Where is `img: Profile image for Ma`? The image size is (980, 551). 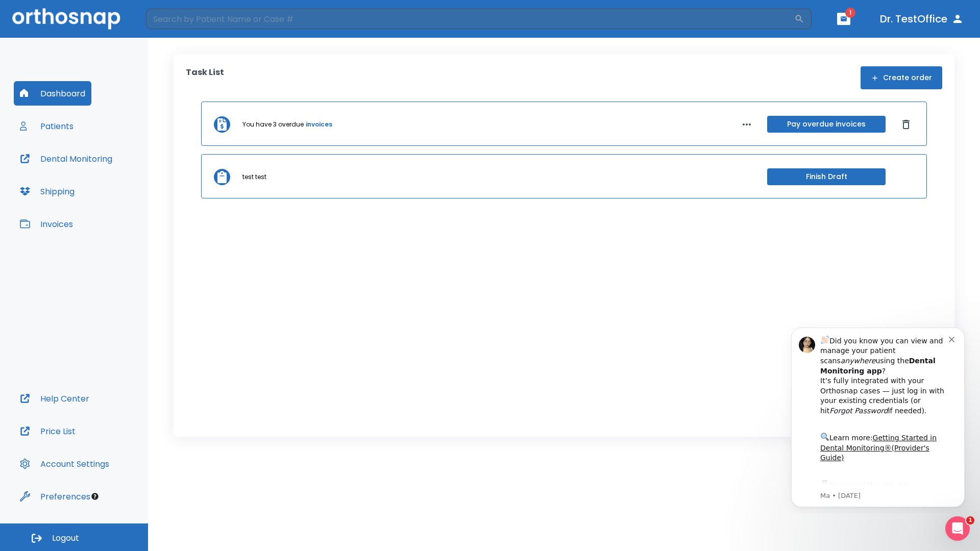 img: Profile image for Ma is located at coordinates (31, 27).